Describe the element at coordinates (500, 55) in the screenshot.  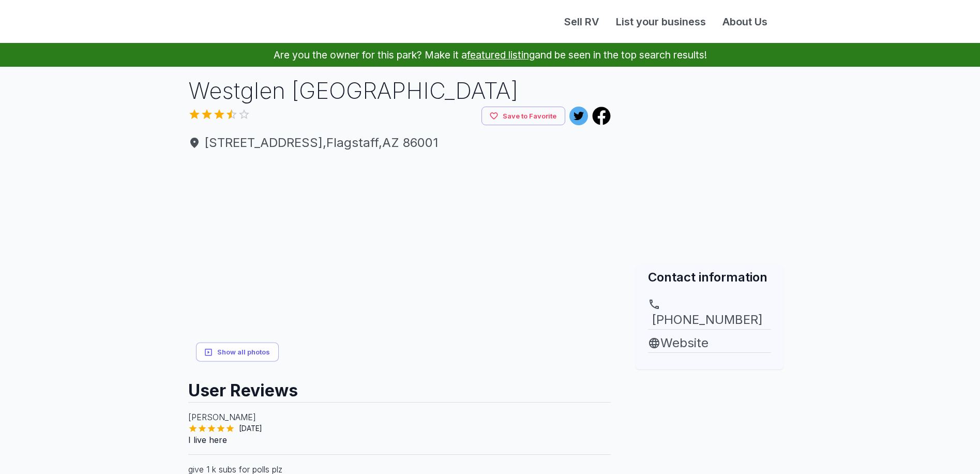
I see `a: featured listing` at that location.